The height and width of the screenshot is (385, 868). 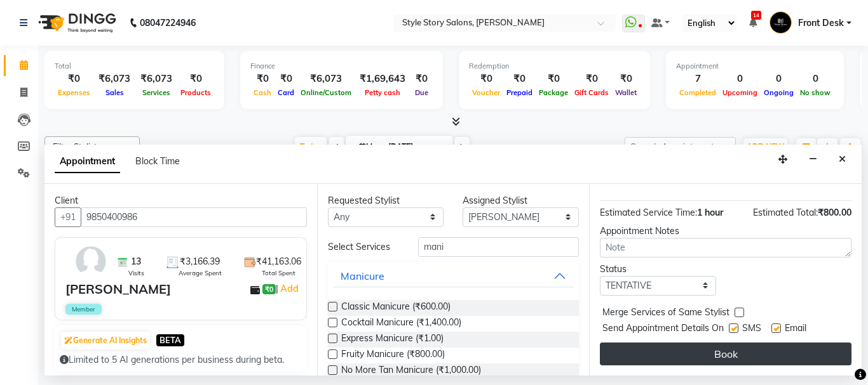 What do you see at coordinates (778, 92) in the screenshot?
I see `span: Ongoing` at bounding box center [778, 92].